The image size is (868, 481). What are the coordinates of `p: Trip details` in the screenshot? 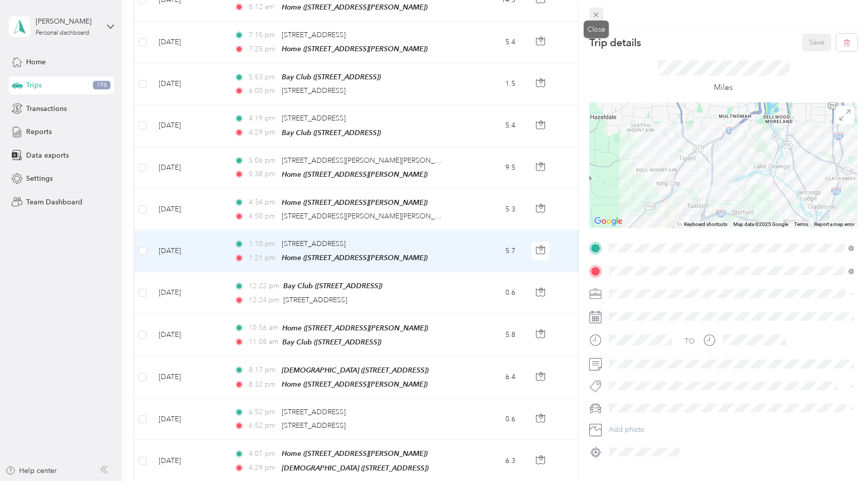 It's located at (614, 43).